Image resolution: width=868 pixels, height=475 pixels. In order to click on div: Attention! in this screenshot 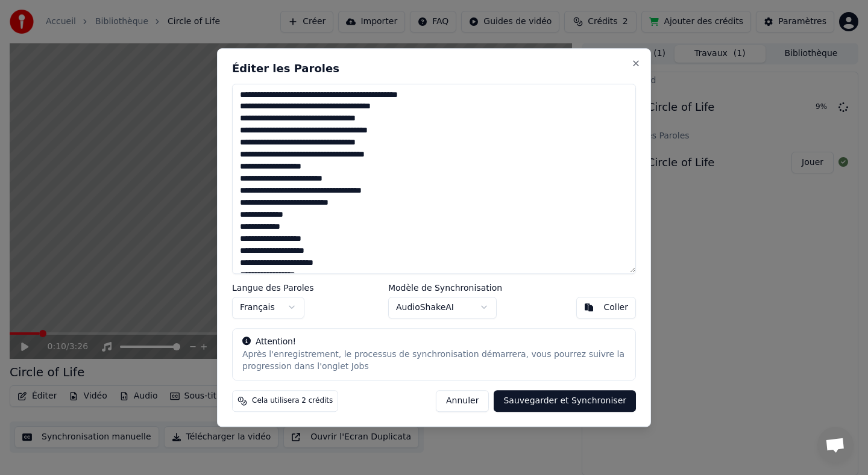, I will do `click(434, 341)`.